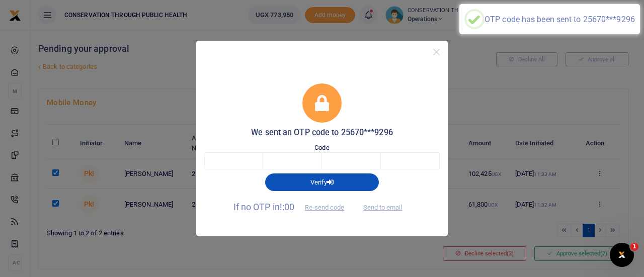 Image resolution: width=644 pixels, height=277 pixels. Describe the element at coordinates (286, 207) in the screenshot. I see `span: !:00` at that location.